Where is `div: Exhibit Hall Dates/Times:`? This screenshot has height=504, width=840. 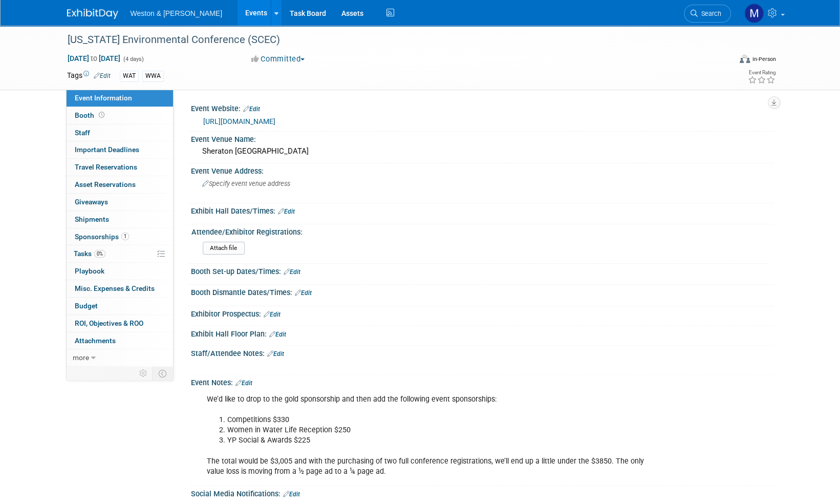 div: Exhibit Hall Dates/Times: is located at coordinates (482, 210).